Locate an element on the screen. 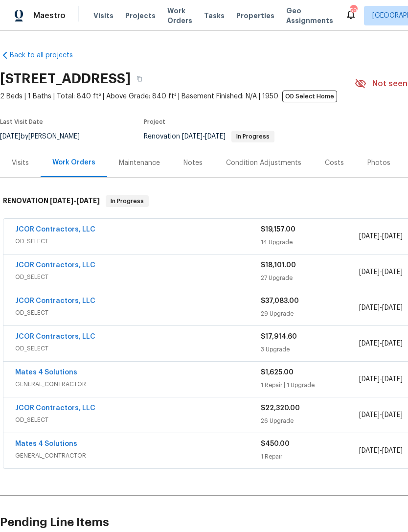 The height and width of the screenshot is (532, 408). div: Condition Adjustments is located at coordinates (264, 163).